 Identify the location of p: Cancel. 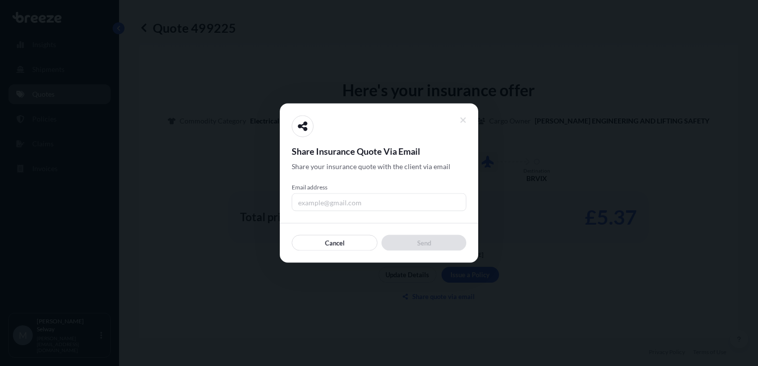
(335, 243).